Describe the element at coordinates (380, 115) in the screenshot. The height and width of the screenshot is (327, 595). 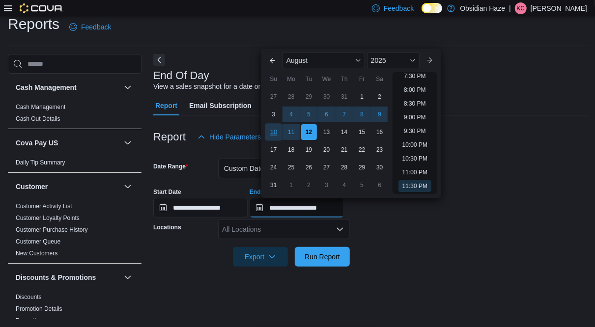
I see `div: day-9` at that location.